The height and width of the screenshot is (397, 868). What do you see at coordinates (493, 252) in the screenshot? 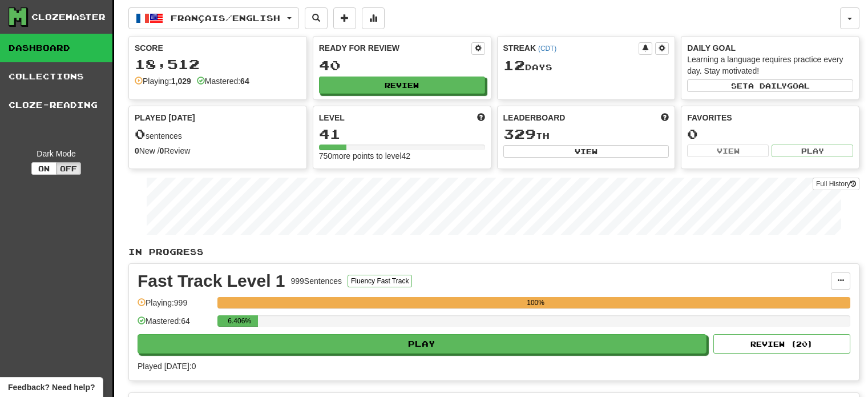
I see `p: In Progress` at bounding box center [493, 252].